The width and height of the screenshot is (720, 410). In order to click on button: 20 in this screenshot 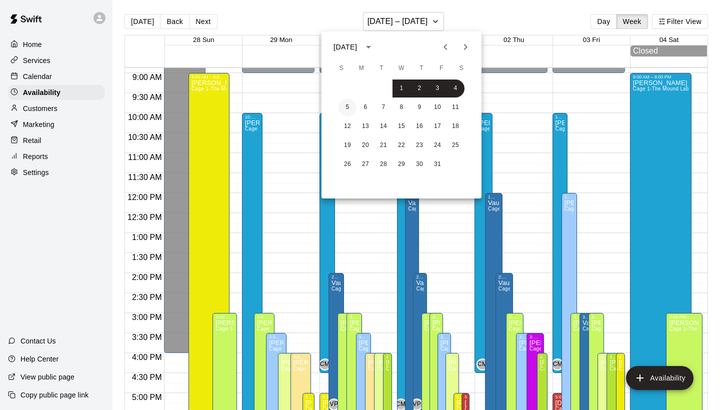, I will do `click(366, 146)`.